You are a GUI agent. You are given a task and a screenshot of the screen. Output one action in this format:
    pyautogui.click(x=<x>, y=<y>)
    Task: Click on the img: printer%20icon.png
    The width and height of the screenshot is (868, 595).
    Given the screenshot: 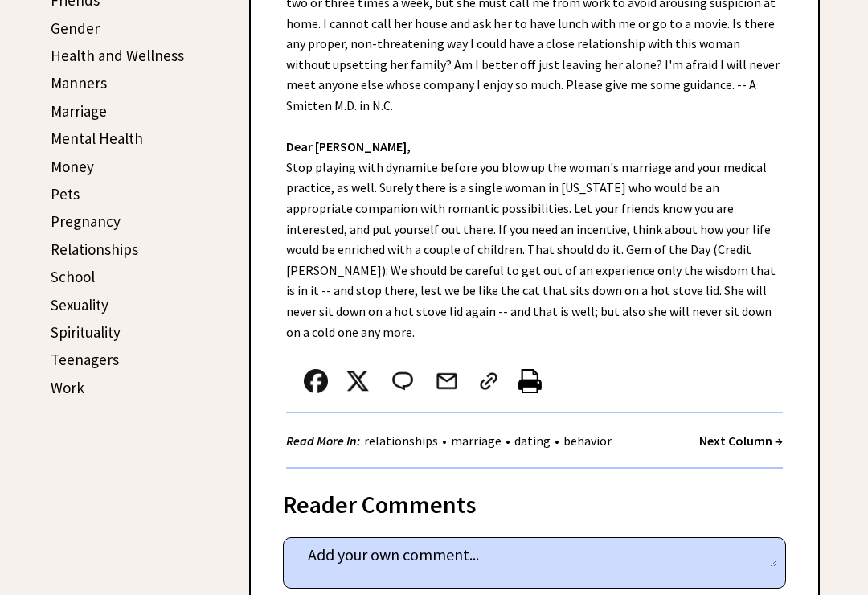 What is the action you would take?
    pyautogui.click(x=530, y=381)
    